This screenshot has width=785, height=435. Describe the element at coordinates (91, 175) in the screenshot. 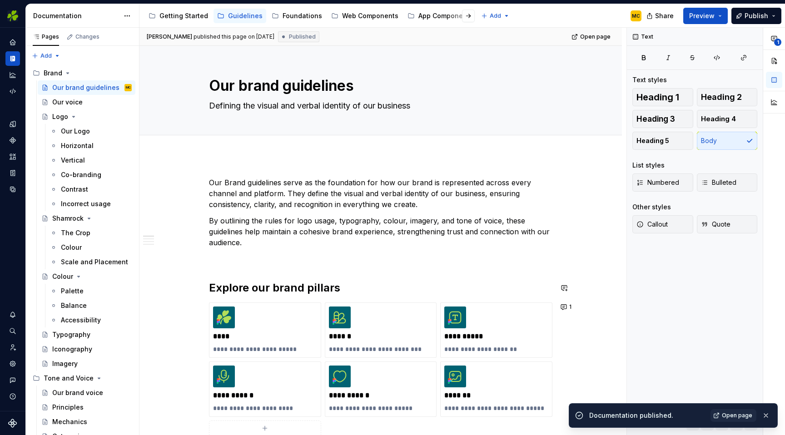

I see `a: Co-branding` at that location.